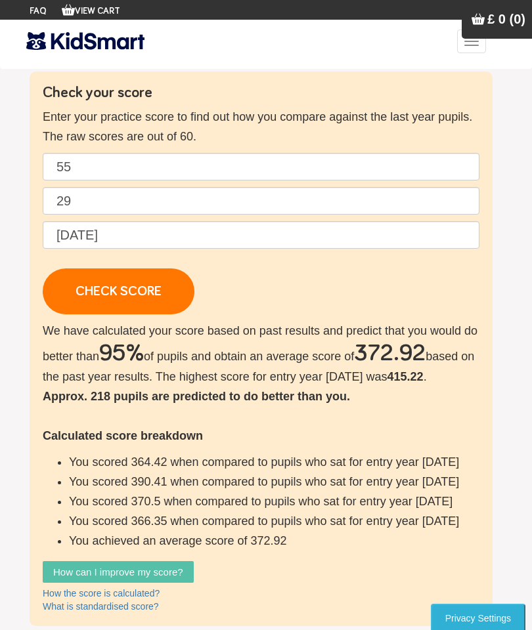 This screenshot has width=532, height=630. I want to click on p: We have calculated your score based on past results and predict that you would do better than of ..., so click(261, 436).